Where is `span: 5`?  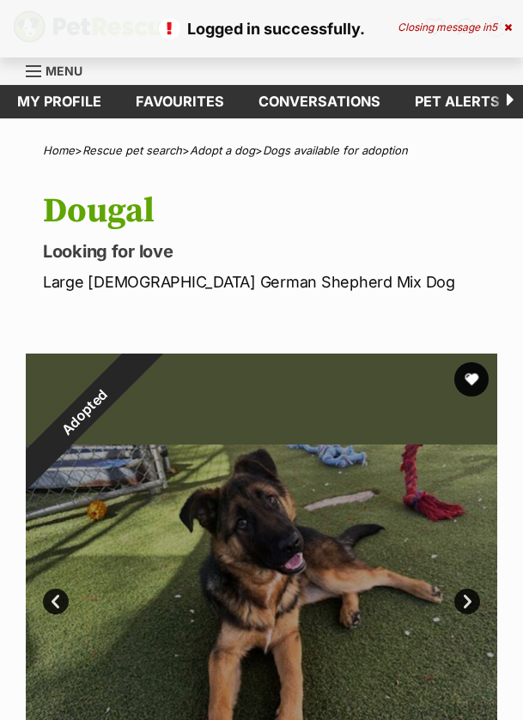 span: 5 is located at coordinates (494, 27).